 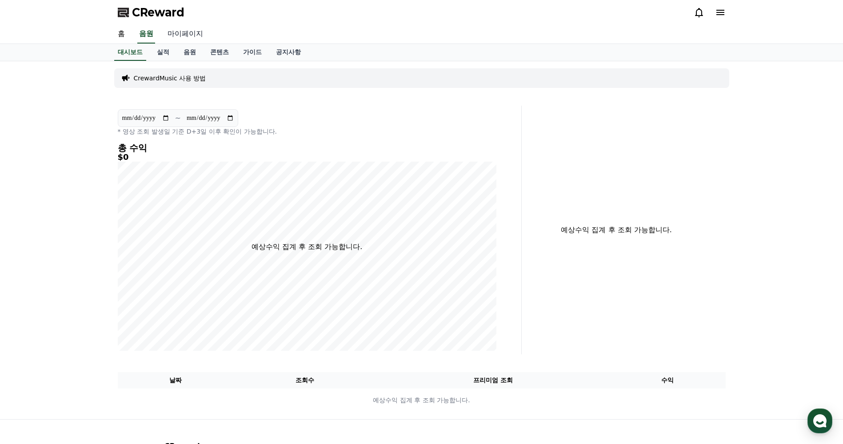 I want to click on a: 가이드, so click(x=252, y=52).